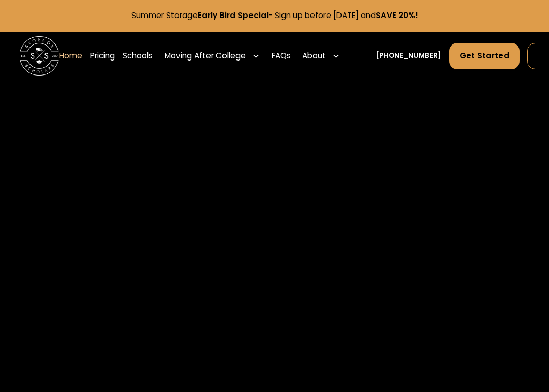  I want to click on a: Schools, so click(138, 56).